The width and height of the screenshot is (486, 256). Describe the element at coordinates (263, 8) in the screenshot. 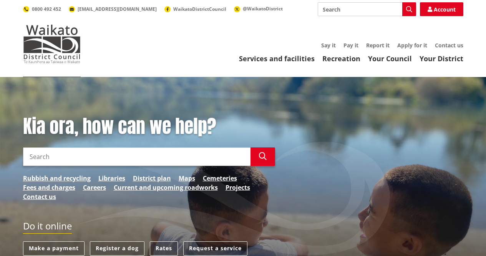

I see `span: @WaikatoDistrict` at that location.